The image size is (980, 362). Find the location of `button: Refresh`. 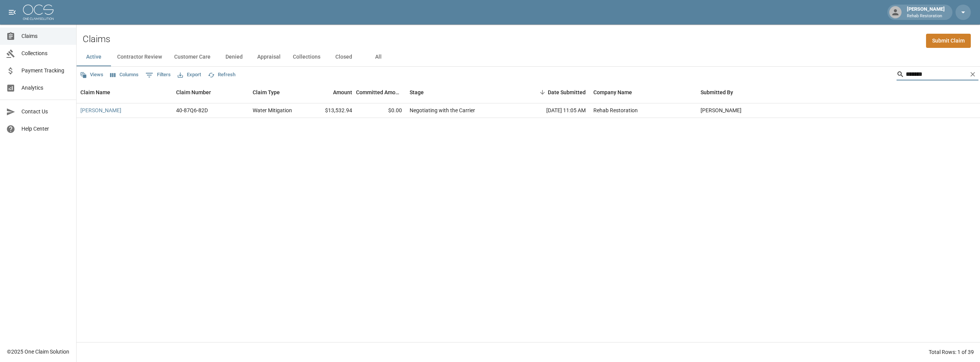

button: Refresh is located at coordinates (222, 75).